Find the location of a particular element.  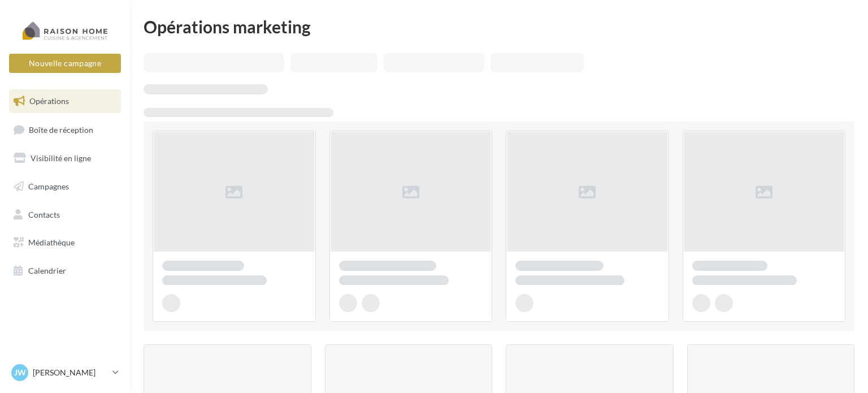

span: Contacts is located at coordinates (44, 214).